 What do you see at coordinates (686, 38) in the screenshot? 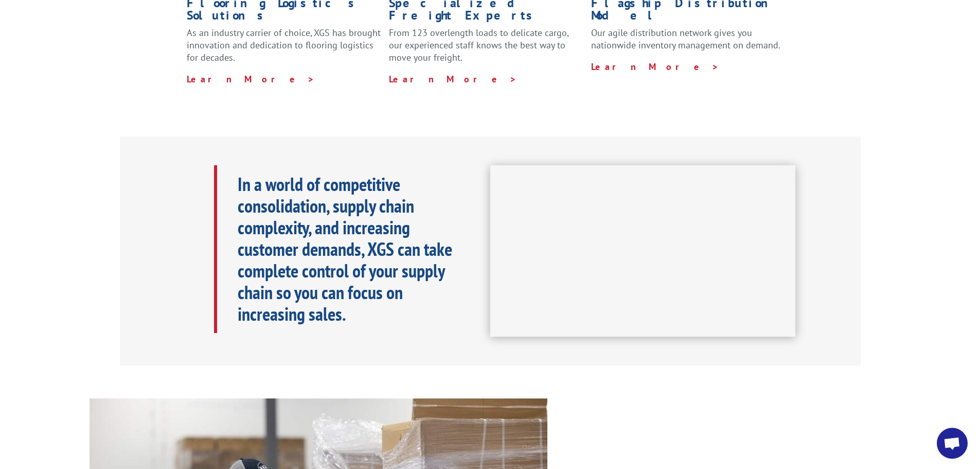
I see `span: Our agile distribution network gives you nationwide inventory management on demand.` at bounding box center [686, 38].